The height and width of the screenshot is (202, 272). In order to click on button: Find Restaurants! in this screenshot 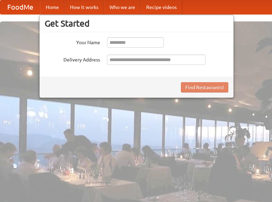, I will do `click(204, 88)`.